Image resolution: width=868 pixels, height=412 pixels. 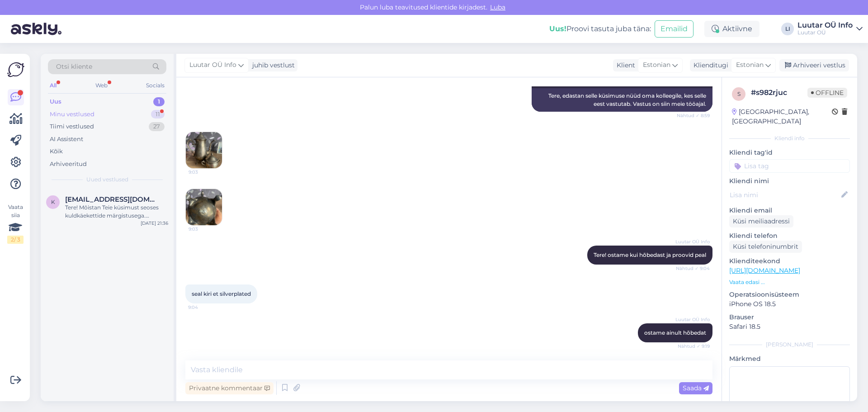 What do you see at coordinates (738, 93) in the screenshot?
I see `span: s` at bounding box center [738, 93].